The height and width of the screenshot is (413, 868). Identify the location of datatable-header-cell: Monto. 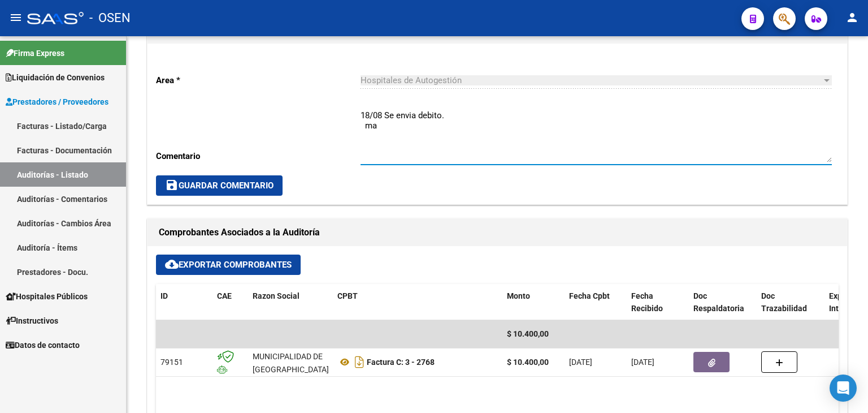
(534, 302).